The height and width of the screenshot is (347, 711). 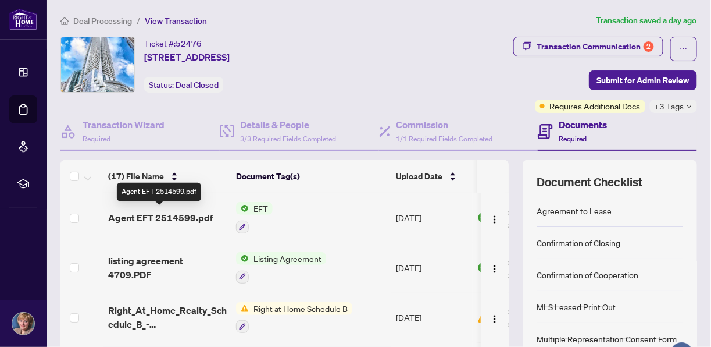 I want to click on span: +3 Tags, so click(x=669, y=106).